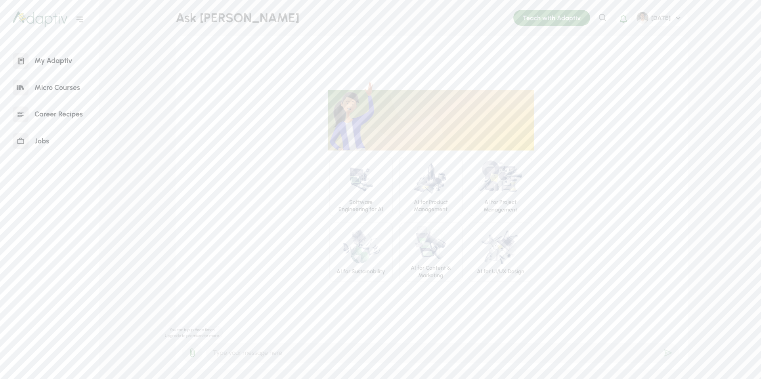 The height and width of the screenshot is (379, 761). Describe the element at coordinates (57, 88) in the screenshot. I see `div: Micro Courses` at that location.